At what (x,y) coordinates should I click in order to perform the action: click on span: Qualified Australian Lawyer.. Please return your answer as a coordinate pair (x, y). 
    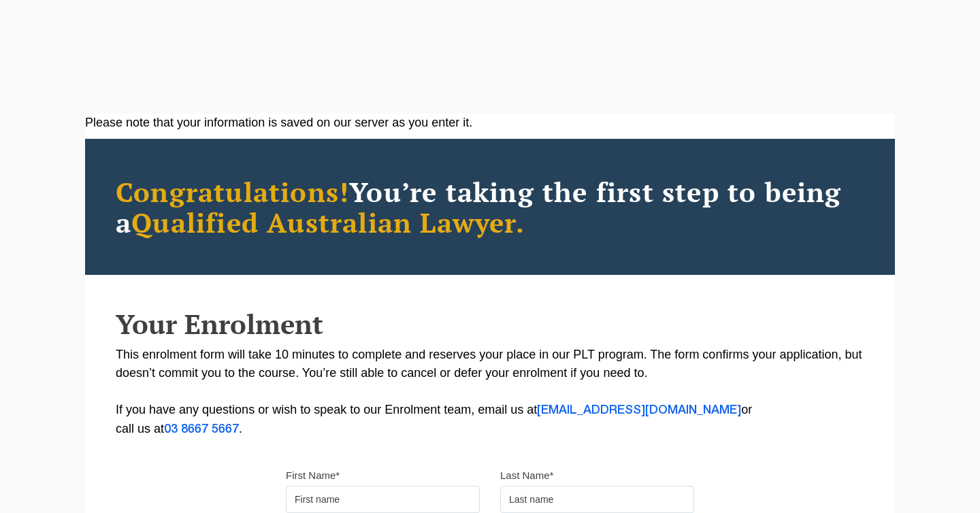
    Looking at the image, I should click on (328, 222).